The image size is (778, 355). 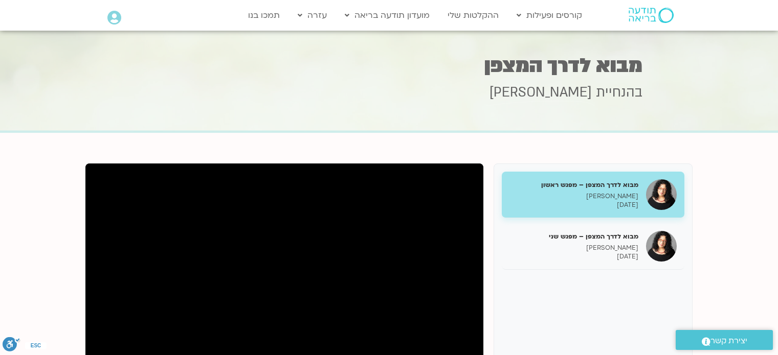 I want to click on h5: מבוא לדרך המצפן – מפגש ראשון, so click(x=574, y=185).